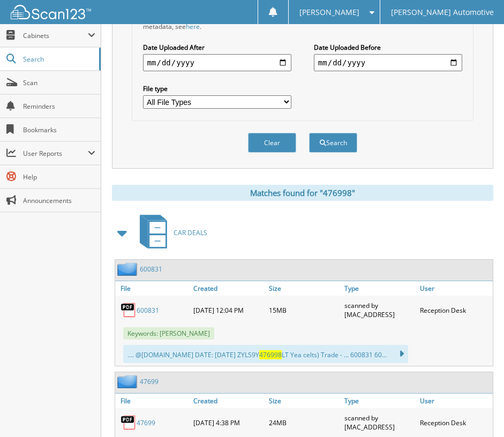 This screenshot has width=504, height=437. Describe the element at coordinates (303, 193) in the screenshot. I see `div: Matches found for "476998"` at that location.